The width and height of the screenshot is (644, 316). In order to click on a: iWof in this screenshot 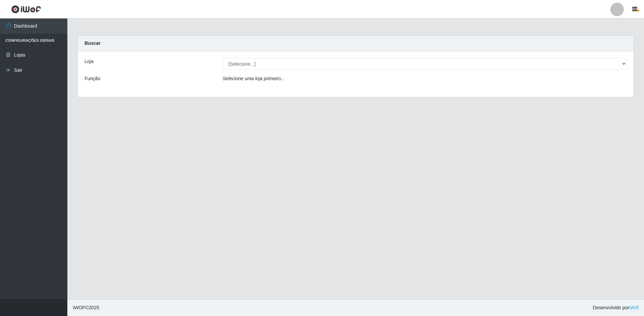, I will do `click(634, 307)`.